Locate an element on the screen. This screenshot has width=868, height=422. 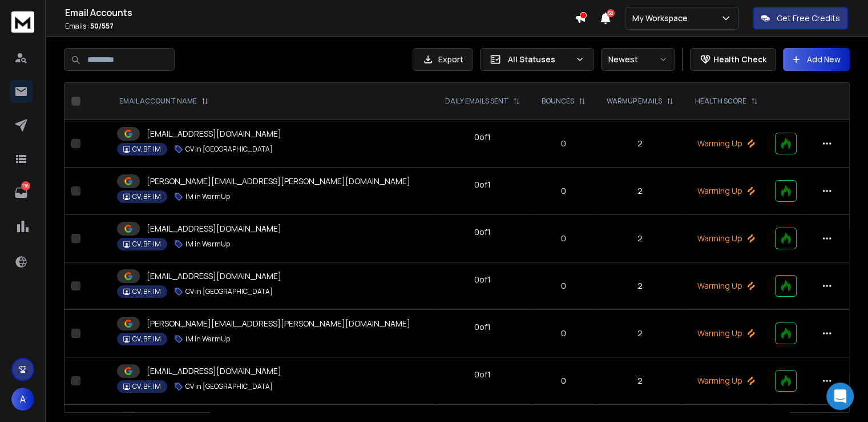
p: WARMUP EMAILS is located at coordinates (634, 101).